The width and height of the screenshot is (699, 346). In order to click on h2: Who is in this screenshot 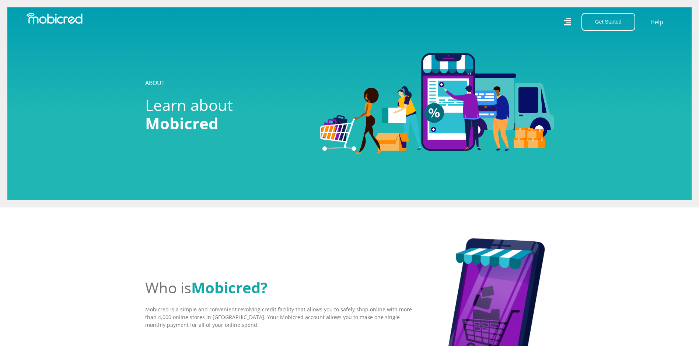, I will do `click(280, 288)`.